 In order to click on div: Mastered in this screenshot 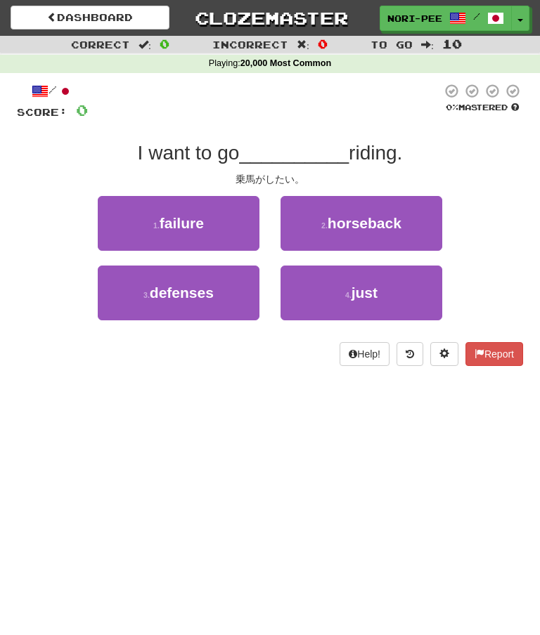, I will do `click(482, 108)`.